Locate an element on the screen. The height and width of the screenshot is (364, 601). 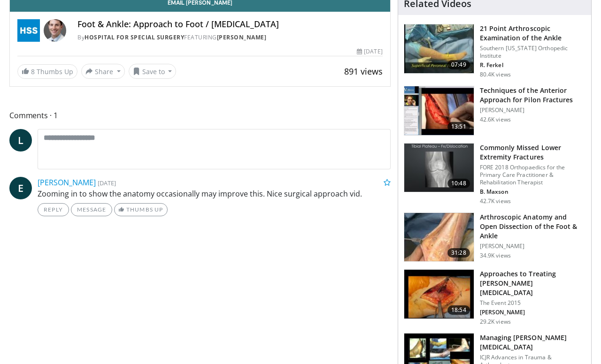
h3: Techniques of the Anterior Approach for Pilon Fractures is located at coordinates (533, 95).